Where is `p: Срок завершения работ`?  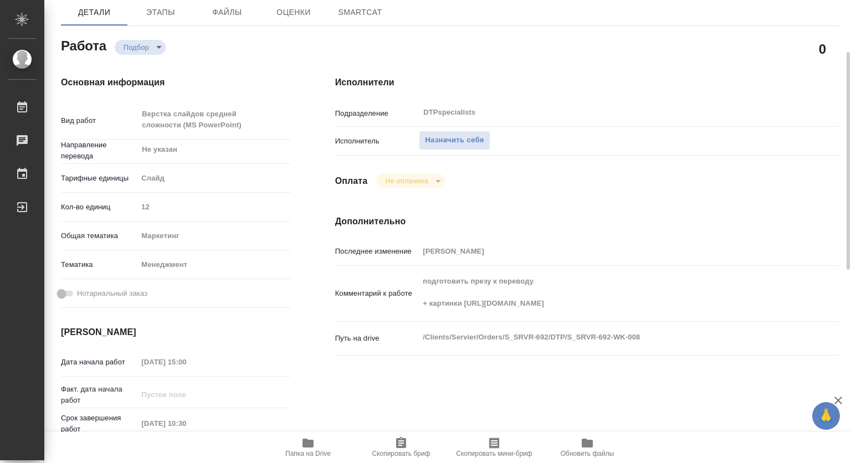 p: Срок завершения работ is located at coordinates (99, 424).